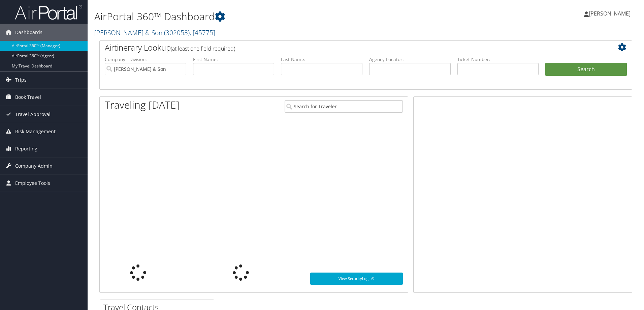 Image resolution: width=644 pixels, height=310 pixels. Describe the element at coordinates (145, 60) in the screenshot. I see `label: Company - Division:` at that location.